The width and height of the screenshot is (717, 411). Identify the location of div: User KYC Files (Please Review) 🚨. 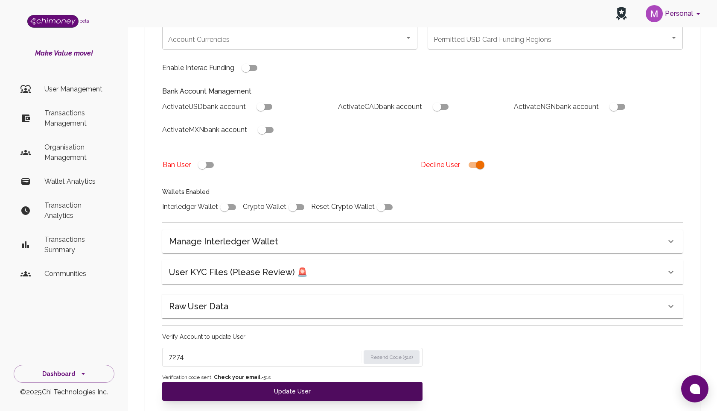
(423, 272).